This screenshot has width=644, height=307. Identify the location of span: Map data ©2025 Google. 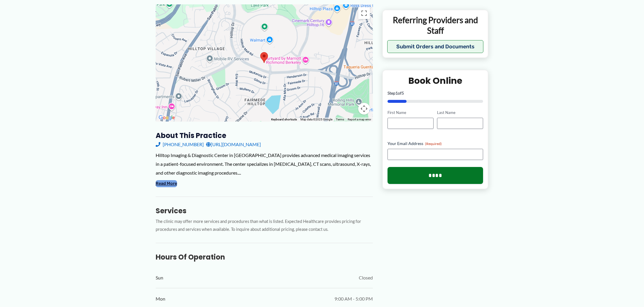
(316, 119).